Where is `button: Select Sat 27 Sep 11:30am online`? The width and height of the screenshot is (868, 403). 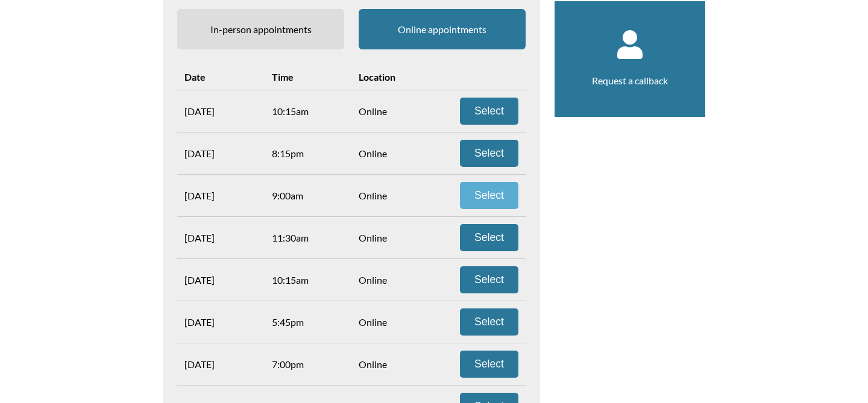
button: Select Sat 27 Sep 11:30am online is located at coordinates (489, 238).